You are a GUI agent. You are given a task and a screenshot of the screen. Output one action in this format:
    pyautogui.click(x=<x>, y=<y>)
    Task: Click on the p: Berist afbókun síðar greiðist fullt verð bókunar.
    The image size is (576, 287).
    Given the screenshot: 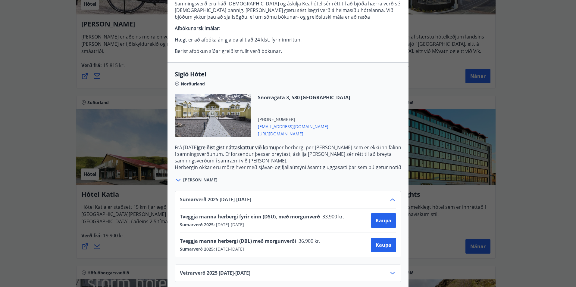 What is the action you would take?
    pyautogui.click(x=288, y=51)
    